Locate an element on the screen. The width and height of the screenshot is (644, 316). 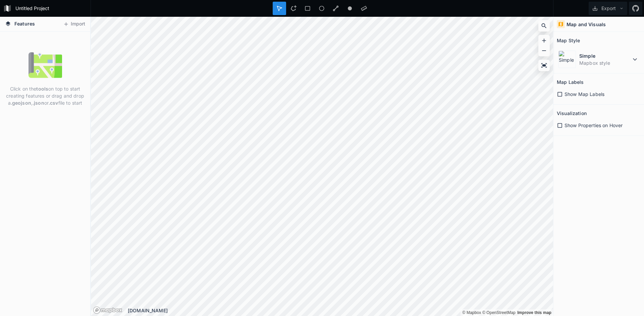
span: Show Map Labels is located at coordinates (584, 94).